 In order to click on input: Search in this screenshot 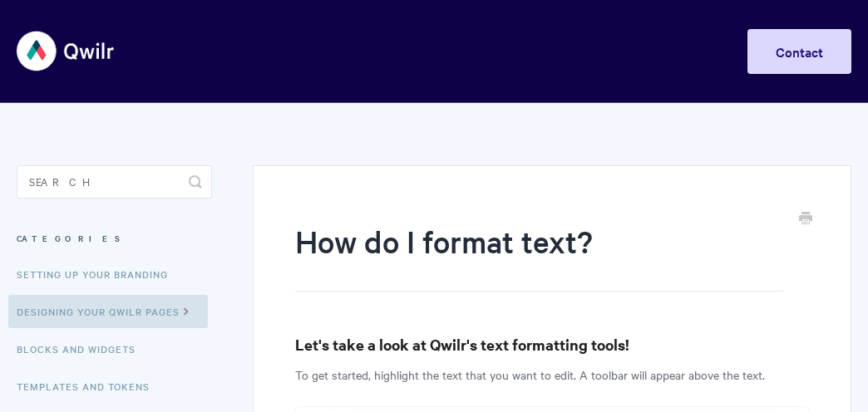, I will do `click(114, 182)`.